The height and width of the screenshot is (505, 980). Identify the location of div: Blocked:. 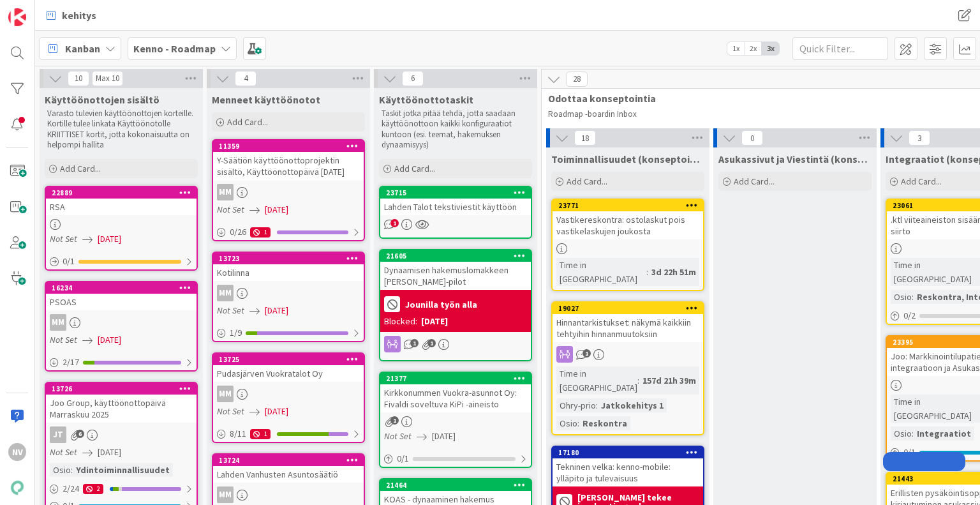
(400, 321).